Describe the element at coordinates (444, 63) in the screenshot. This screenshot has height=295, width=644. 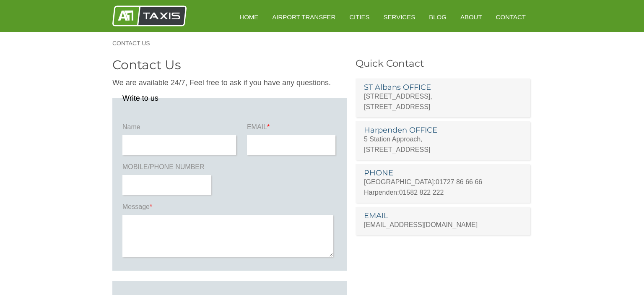
I see `h3: Quick Contact` at that location.